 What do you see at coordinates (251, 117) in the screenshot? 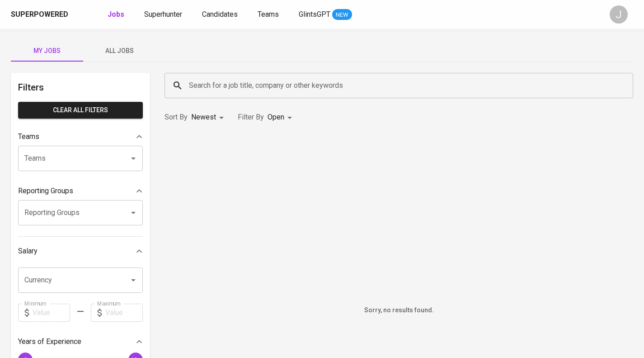
I see `p: Filter By` at bounding box center [251, 117].